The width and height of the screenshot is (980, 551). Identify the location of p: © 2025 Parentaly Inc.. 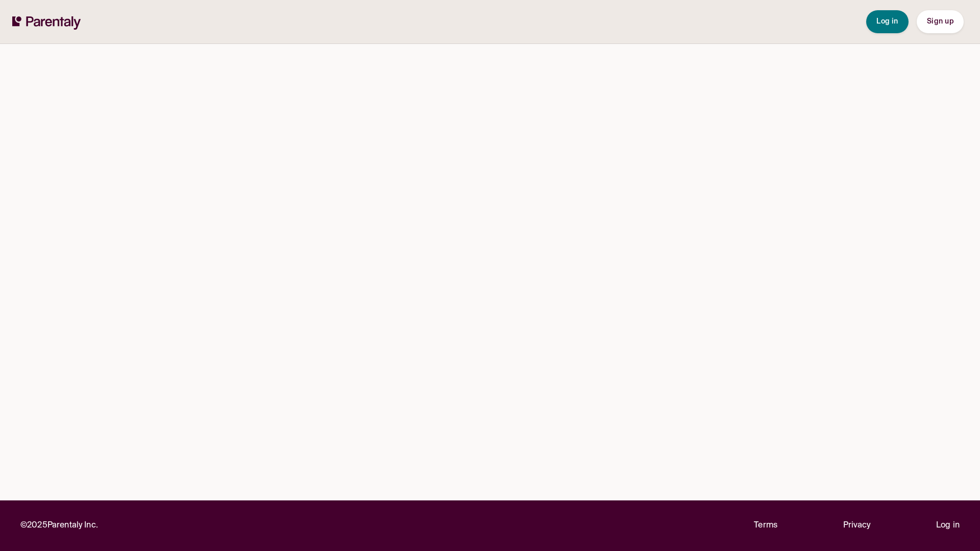
(59, 525).